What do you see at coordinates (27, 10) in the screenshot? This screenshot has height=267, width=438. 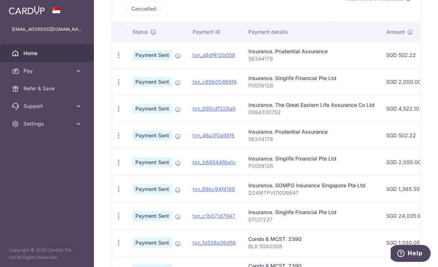 I see `img: CardUp` at bounding box center [27, 10].